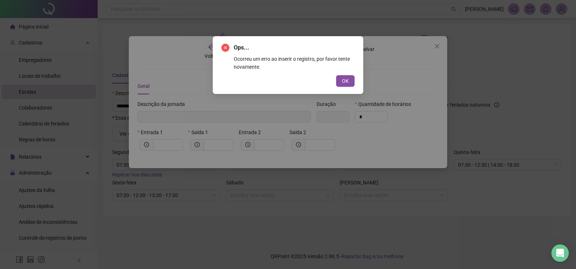 The height and width of the screenshot is (269, 576). Describe the element at coordinates (345, 81) in the screenshot. I see `span: OK` at that location.